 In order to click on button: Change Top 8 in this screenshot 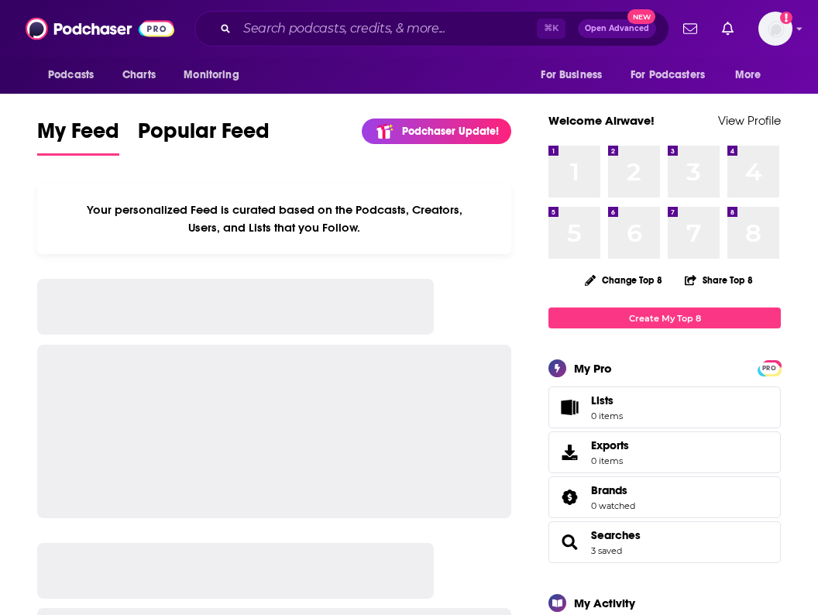, I will do `click(624, 280)`.